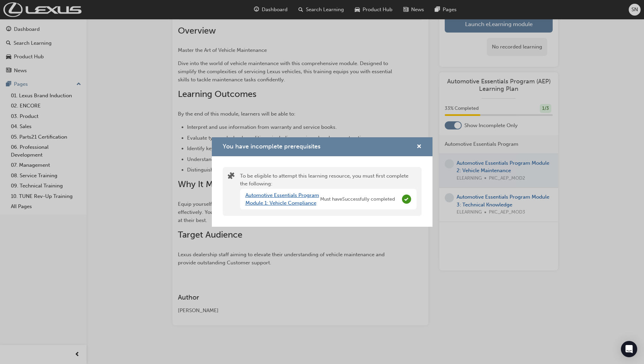 The width and height of the screenshot is (644, 364). I want to click on span: You have incomplete prerequisites, so click(272, 146).